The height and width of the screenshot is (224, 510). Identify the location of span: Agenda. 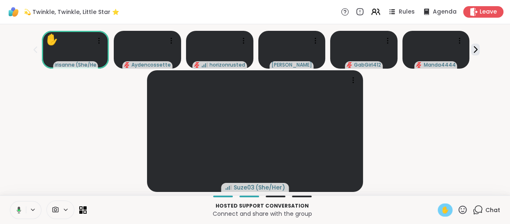
(445, 12).